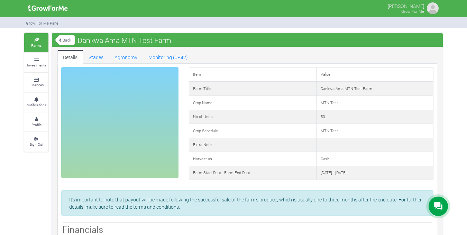 The image size is (467, 235). What do you see at coordinates (43, 23) in the screenshot?
I see `small: Grow For Me Panel` at bounding box center [43, 23].